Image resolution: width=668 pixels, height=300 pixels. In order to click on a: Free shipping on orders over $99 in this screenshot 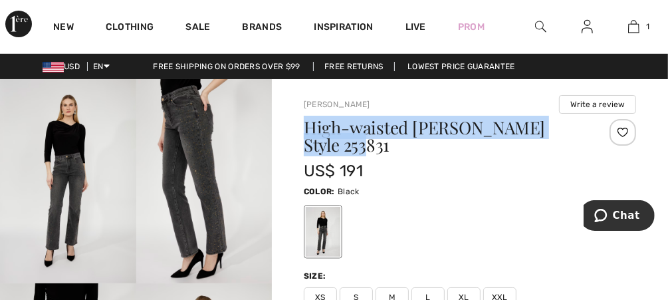, I will do `click(227, 67)`.